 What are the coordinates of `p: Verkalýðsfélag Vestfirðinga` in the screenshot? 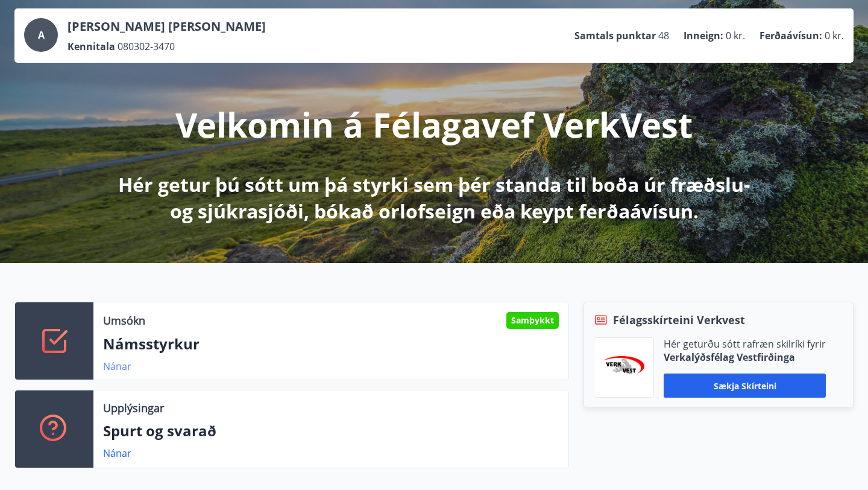 It's located at (744, 357).